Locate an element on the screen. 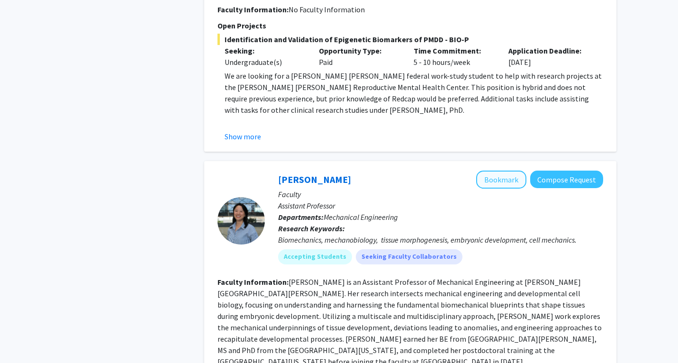  span: Identification and Validation of Epigenetic Biomarkers of PMDD - BIO-P is located at coordinates (410, 39).